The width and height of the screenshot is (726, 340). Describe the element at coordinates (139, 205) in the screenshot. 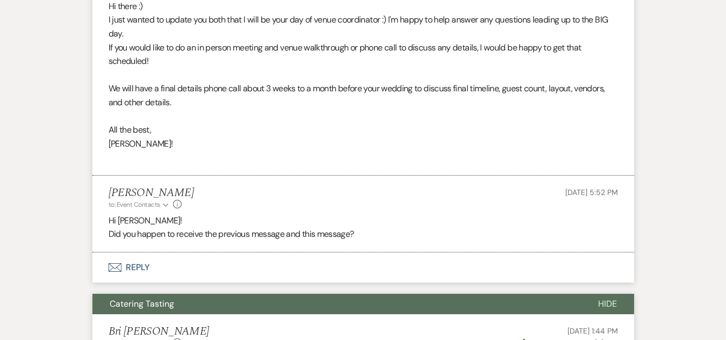

I see `button: to: Event Contacts` at that location.